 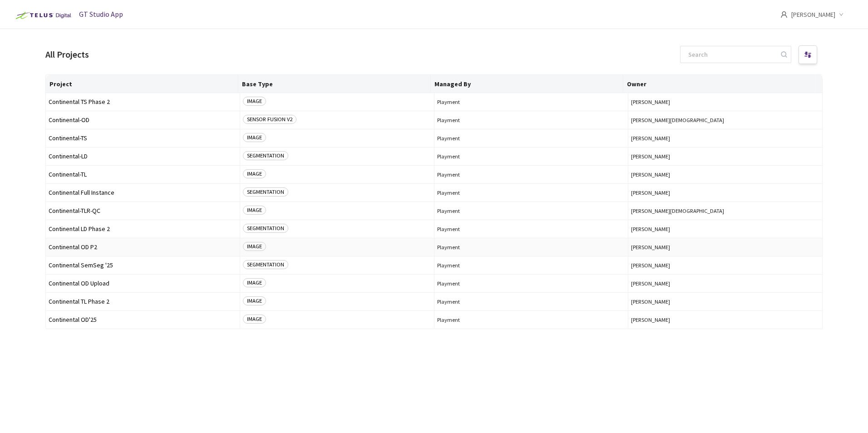 What do you see at coordinates (142, 301) in the screenshot?
I see `span: Continental TL Phase 2` at bounding box center [142, 301].